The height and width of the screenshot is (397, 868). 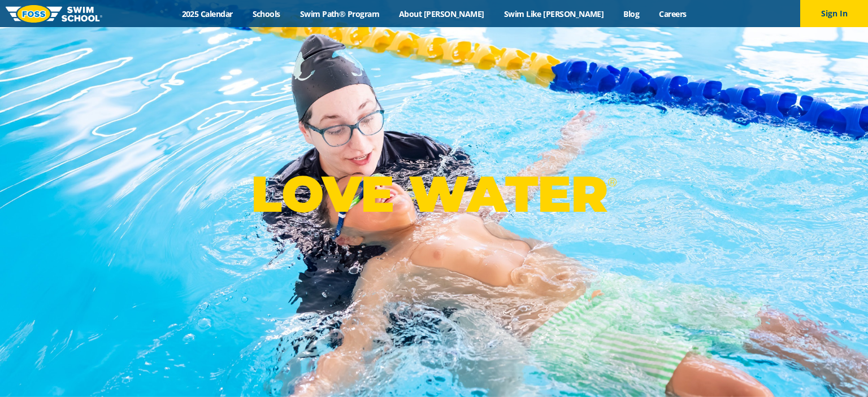 What do you see at coordinates (339, 14) in the screenshot?
I see `a: Swim Path® Program` at bounding box center [339, 14].